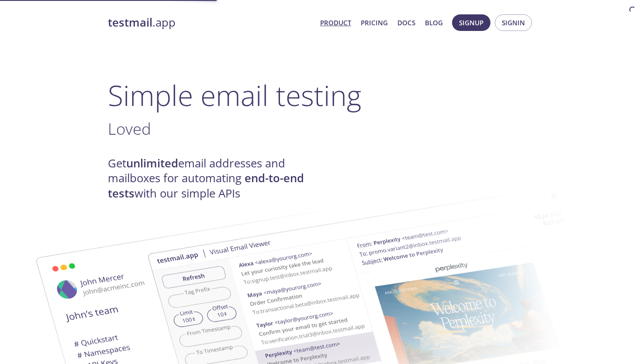 The image size is (642, 364). What do you see at coordinates (406, 23) in the screenshot?
I see `a: Docs` at bounding box center [406, 23].